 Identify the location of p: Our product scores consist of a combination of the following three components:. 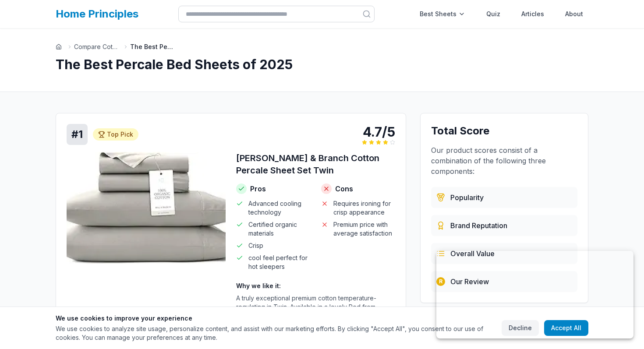
(504, 161).